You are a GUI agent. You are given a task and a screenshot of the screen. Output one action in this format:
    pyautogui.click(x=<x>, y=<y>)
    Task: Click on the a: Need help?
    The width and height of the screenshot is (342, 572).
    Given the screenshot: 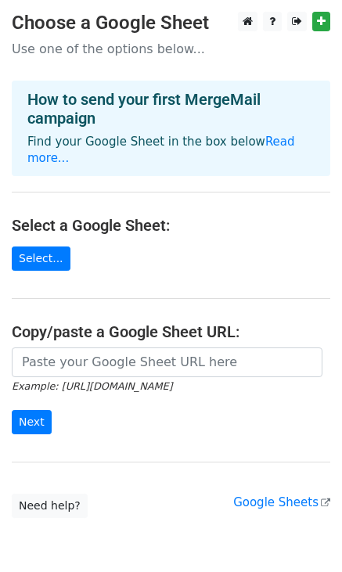 What is the action you would take?
    pyautogui.click(x=49, y=506)
    